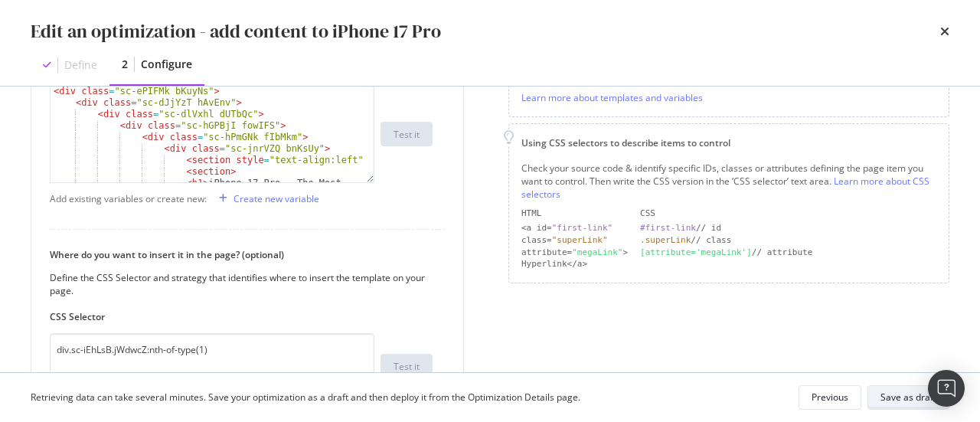 Image resolution: width=980 pixels, height=422 pixels. What do you see at coordinates (668, 227) in the screenshot?
I see `div: #first-link` at bounding box center [668, 227].